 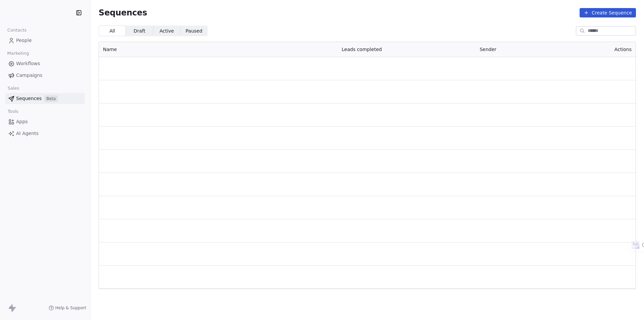 I want to click on span: Sales, so click(x=13, y=88).